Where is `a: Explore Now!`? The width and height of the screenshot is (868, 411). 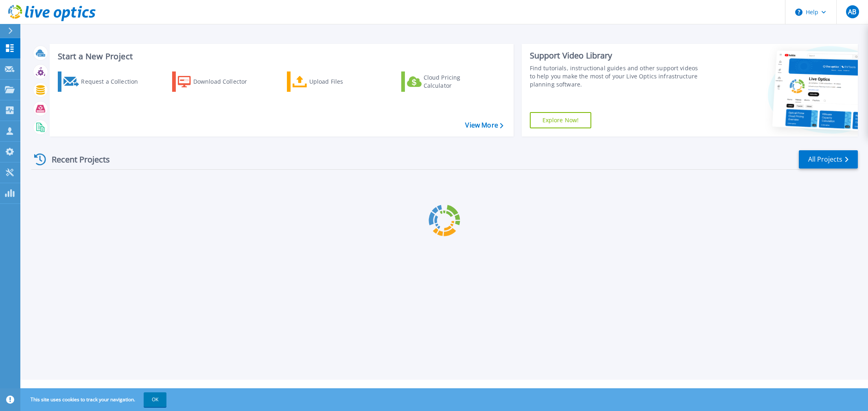
a: Explore Now! is located at coordinates (561, 121).